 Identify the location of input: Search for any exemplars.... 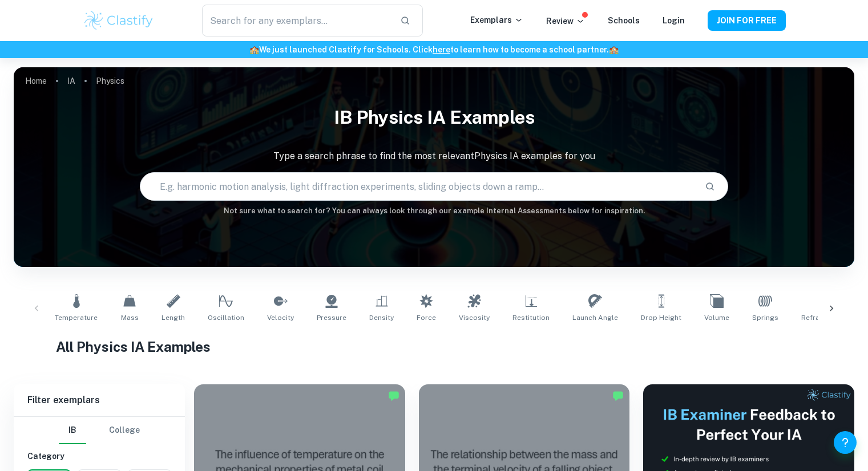
(296, 20).